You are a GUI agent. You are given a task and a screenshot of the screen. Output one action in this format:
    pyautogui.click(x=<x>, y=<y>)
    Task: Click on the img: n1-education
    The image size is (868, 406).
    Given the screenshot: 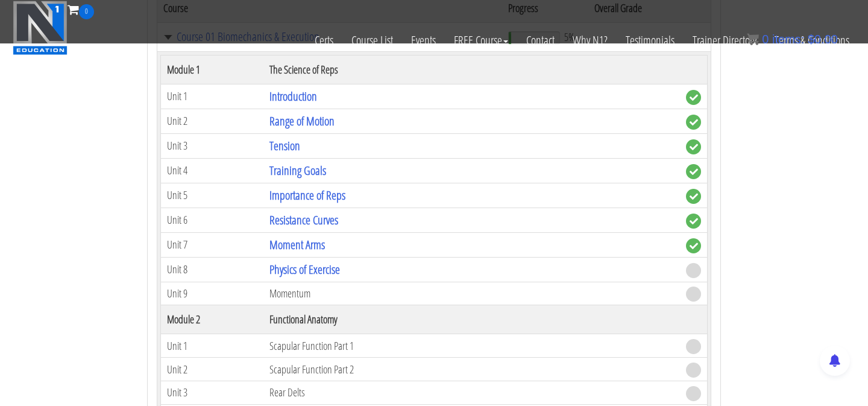 What is the action you would take?
    pyautogui.click(x=39, y=27)
    